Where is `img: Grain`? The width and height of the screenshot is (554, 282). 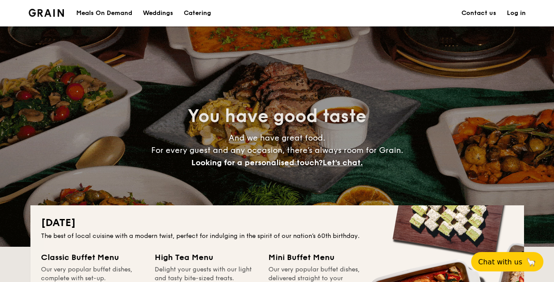
img: Grain is located at coordinates (46, 13).